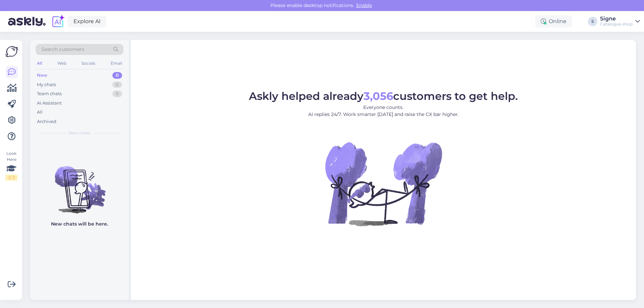  Describe the element at coordinates (49, 103) in the screenshot. I see `div: AI Assistant` at that location.